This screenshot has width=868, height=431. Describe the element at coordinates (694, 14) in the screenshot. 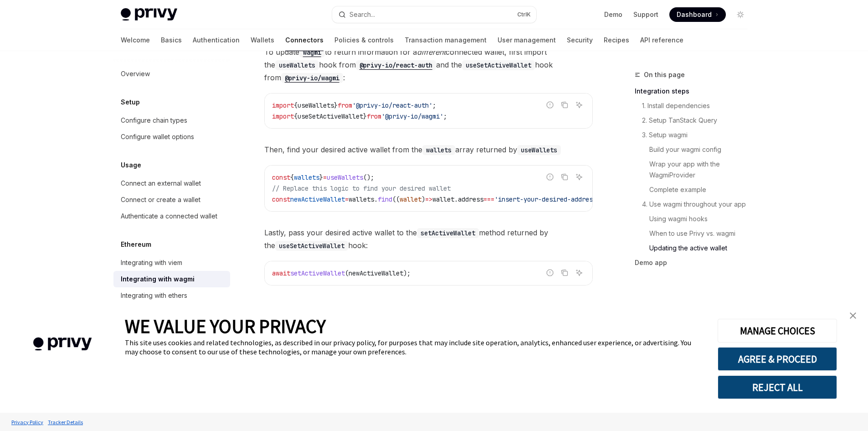

I see `span: Dashboard` at that location.